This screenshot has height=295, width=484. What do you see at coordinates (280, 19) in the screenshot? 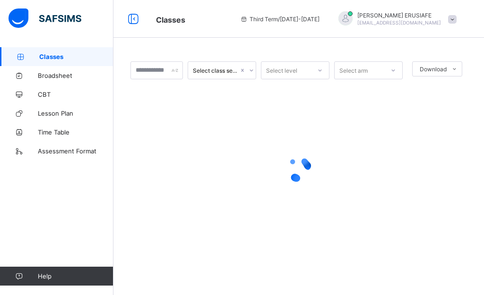
I see `span: session/term information` at bounding box center [280, 19].